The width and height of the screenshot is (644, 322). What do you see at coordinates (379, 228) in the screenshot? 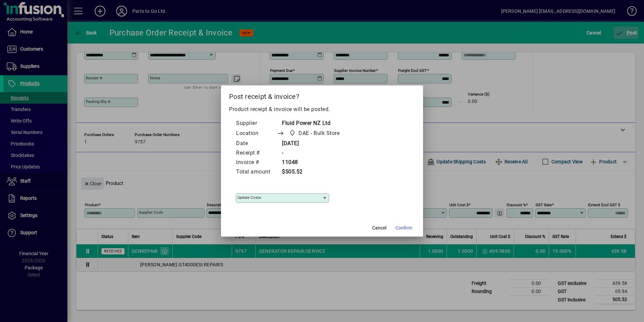
I see `button: Cancel` at bounding box center [379, 228].